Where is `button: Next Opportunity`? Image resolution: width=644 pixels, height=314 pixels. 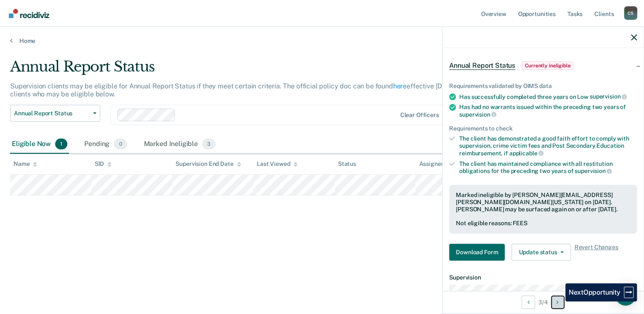 button: Next Opportunity is located at coordinates (557, 302).